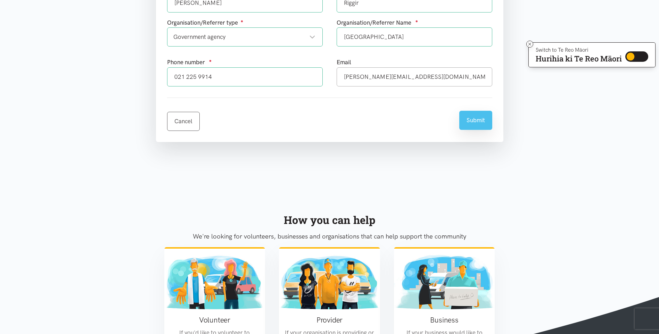 The image size is (659, 334). Describe the element at coordinates (183, 121) in the screenshot. I see `a: Cancel` at that location.